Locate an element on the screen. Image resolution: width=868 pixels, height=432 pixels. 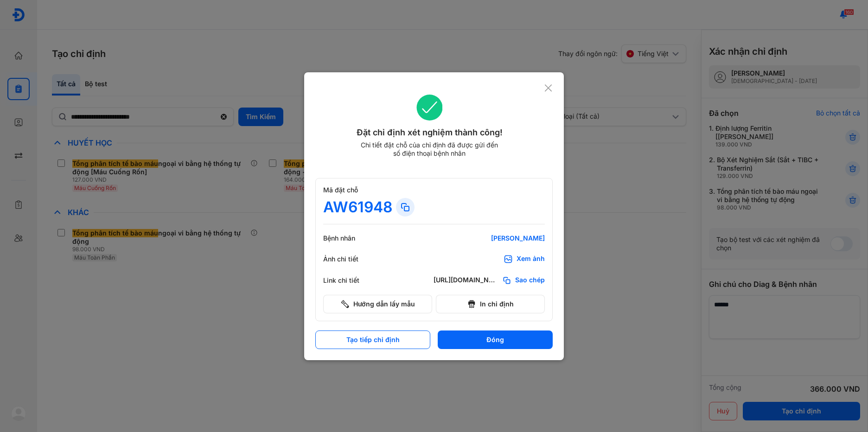
div: Xem ảnh is located at coordinates (531, 259).